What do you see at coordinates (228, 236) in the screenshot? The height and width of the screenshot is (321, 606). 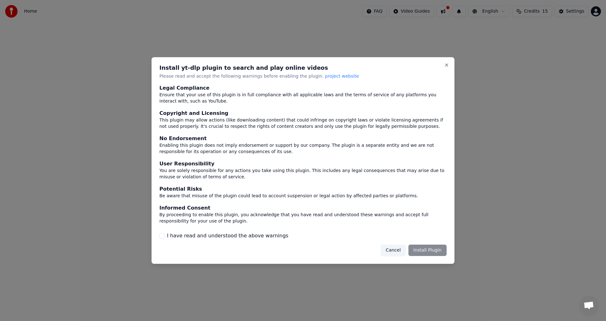 I see `label: I have read and understood the above warnings` at bounding box center [228, 236].